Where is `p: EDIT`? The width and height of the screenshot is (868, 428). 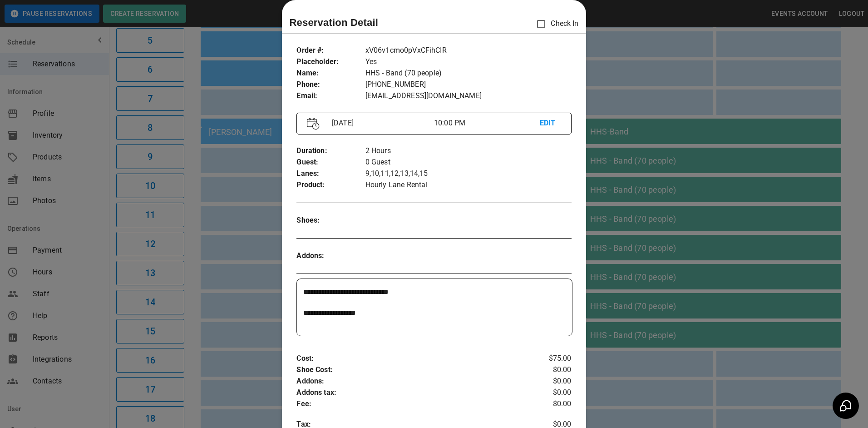
p: EDIT is located at coordinates (551, 123).